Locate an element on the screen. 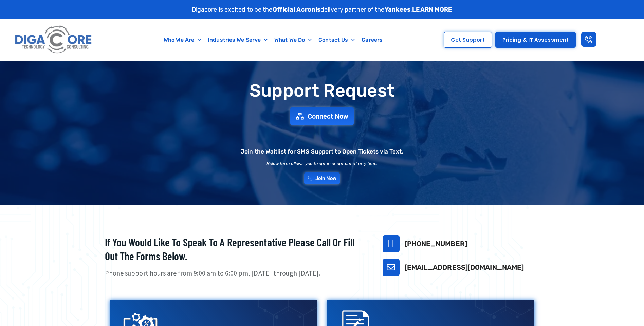 This screenshot has height=326, width=644. img: Digacore logo 1 is located at coordinates (54, 40).